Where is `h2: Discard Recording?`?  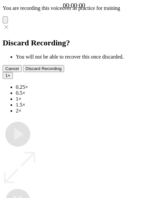
h2: Discard Recording? is located at coordinates (74, 43).